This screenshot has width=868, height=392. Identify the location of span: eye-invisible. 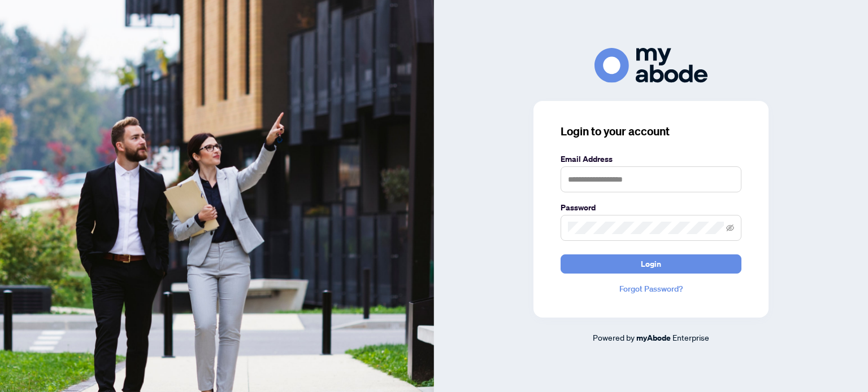
(730, 228).